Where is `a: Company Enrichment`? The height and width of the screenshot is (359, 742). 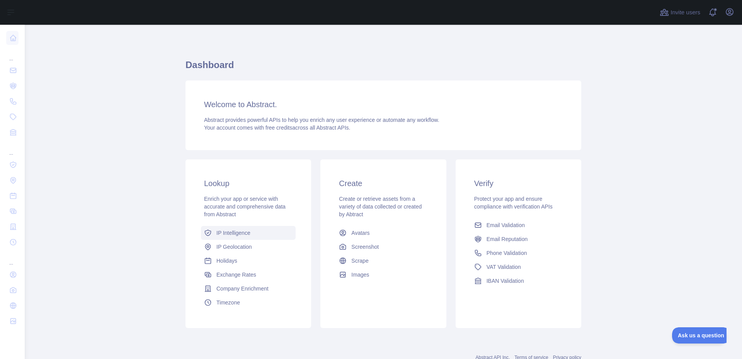 a: Company Enrichment is located at coordinates (248, 288).